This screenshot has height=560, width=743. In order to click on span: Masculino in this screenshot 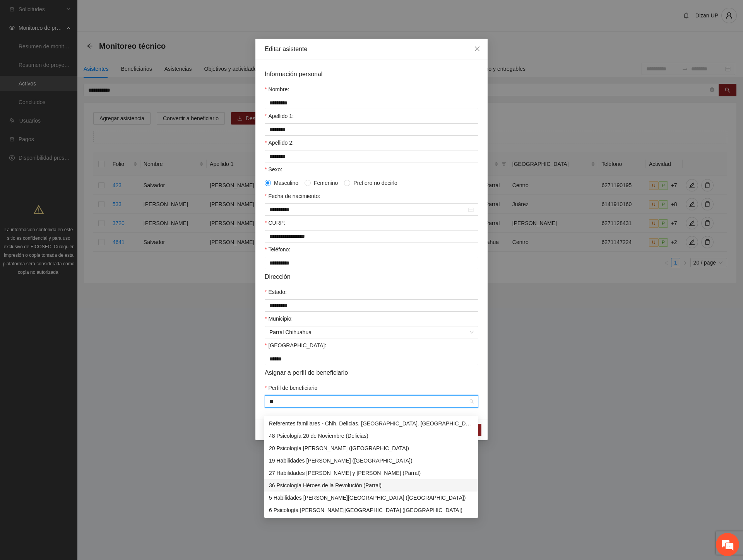, I will do `click(286, 183)`.